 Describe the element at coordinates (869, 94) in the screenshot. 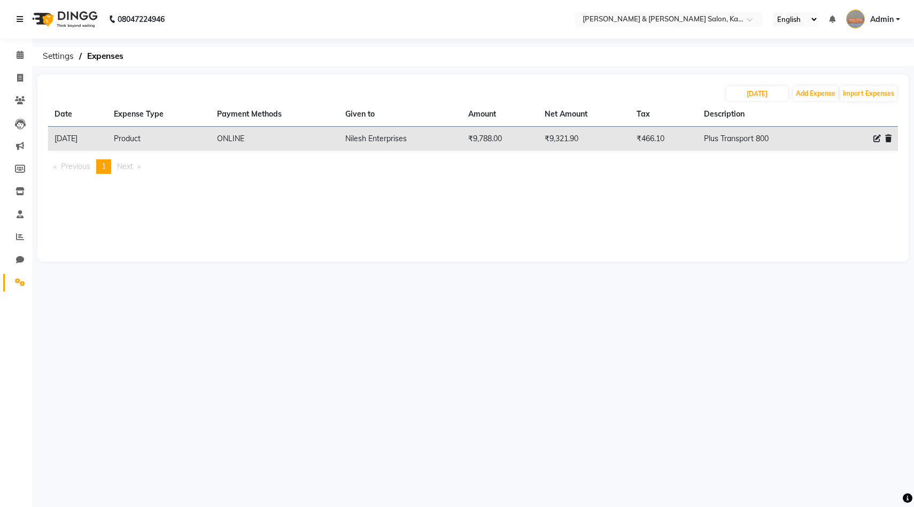

I see `button: Import Expenses` at that location.